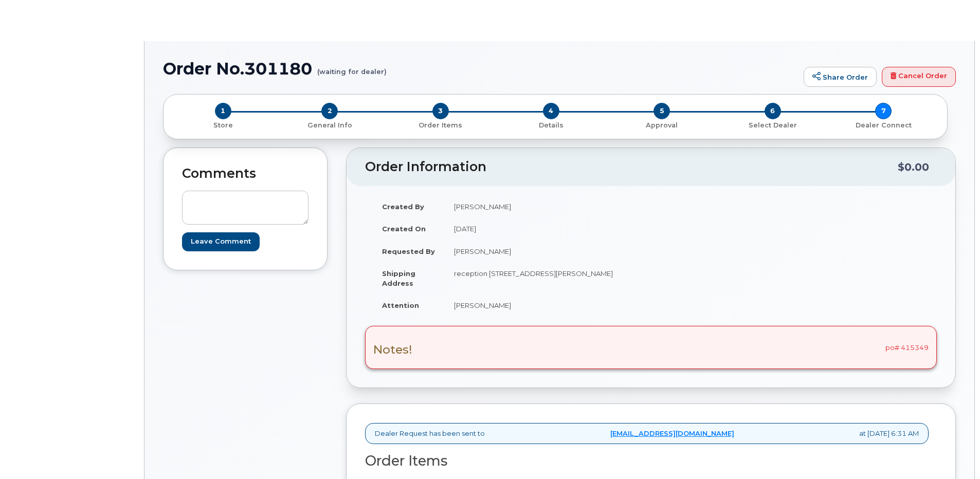 The image size is (980, 479). What do you see at coordinates (661, 111) in the screenshot?
I see `span: 5` at bounding box center [661, 111].